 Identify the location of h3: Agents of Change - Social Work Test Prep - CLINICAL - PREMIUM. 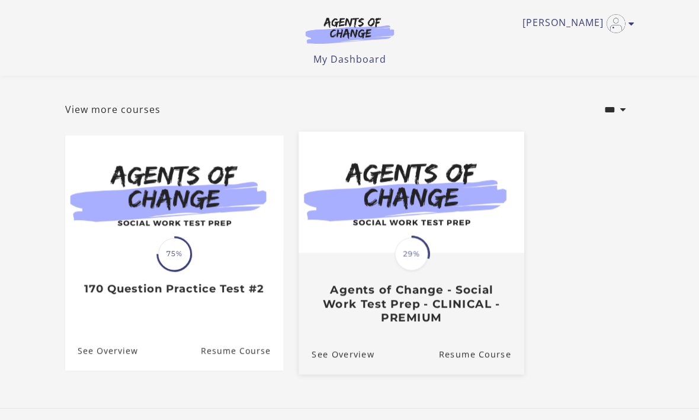
(411, 304).